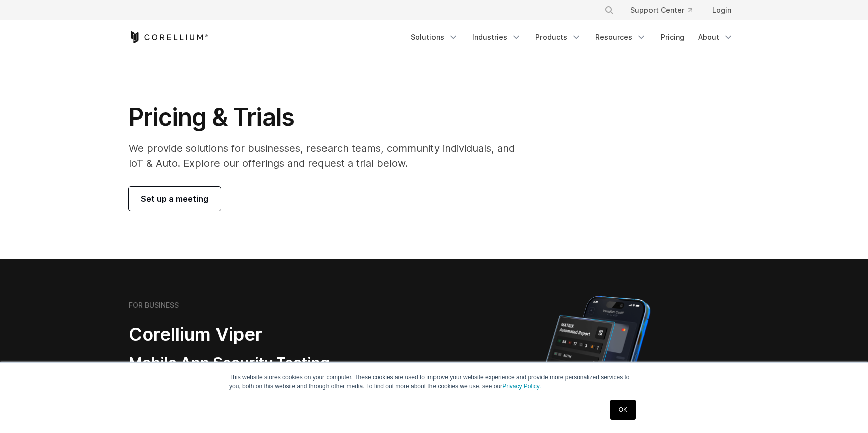  What do you see at coordinates (174, 199) in the screenshot?
I see `a: Set up a meeting` at bounding box center [174, 199].